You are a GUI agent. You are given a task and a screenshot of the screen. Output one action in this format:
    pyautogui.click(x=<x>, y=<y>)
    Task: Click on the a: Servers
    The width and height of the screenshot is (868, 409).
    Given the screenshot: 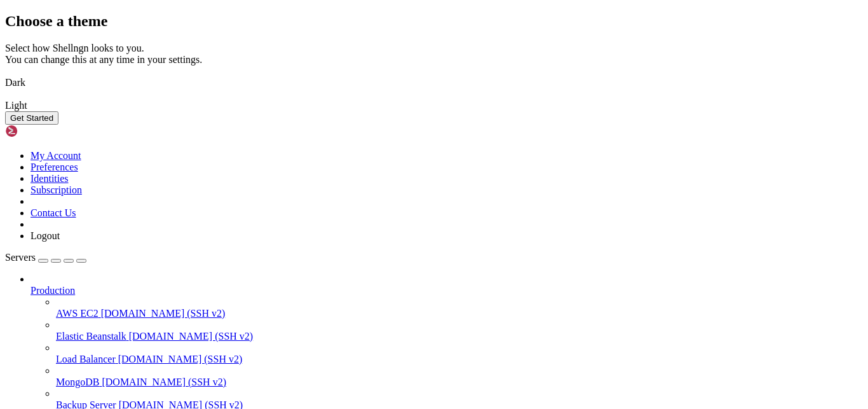 What is the action you would take?
    pyautogui.click(x=45, y=257)
    